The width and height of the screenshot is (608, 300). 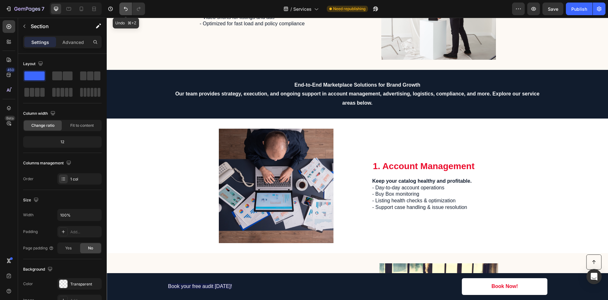 What do you see at coordinates (337, 190) in the screenshot?
I see `p: - Support case handling & issue resolution` at bounding box center [337, 190].